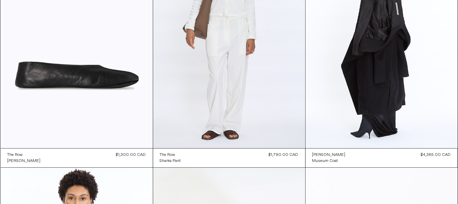 The height and width of the screenshot is (204, 458). What do you see at coordinates (325, 161) in the screenshot?
I see `div: Museum Coat` at bounding box center [325, 161].